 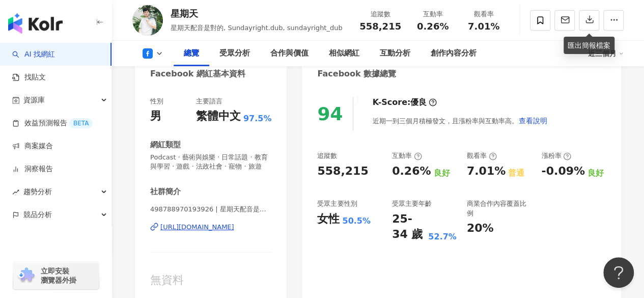 What do you see at coordinates (157, 101) in the screenshot?
I see `div: 性別` at bounding box center [157, 101].